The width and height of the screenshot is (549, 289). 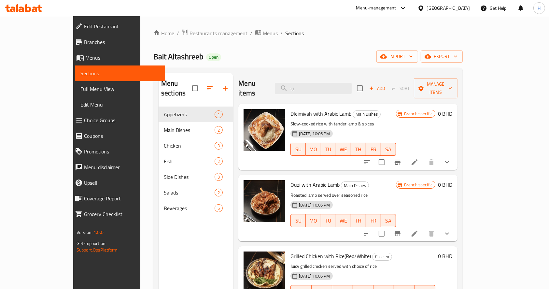 I want to click on a: Coupons, so click(x=117, y=136).